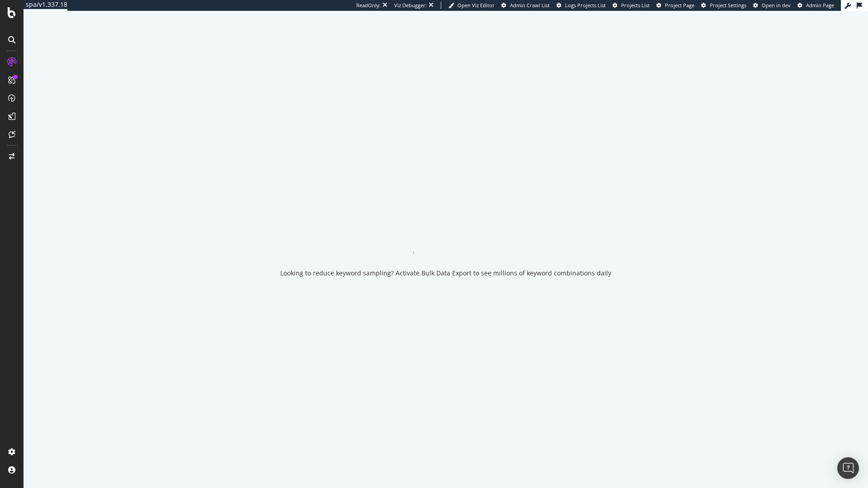 This screenshot has width=868, height=488. I want to click on span: Logs Projects List, so click(586, 5).